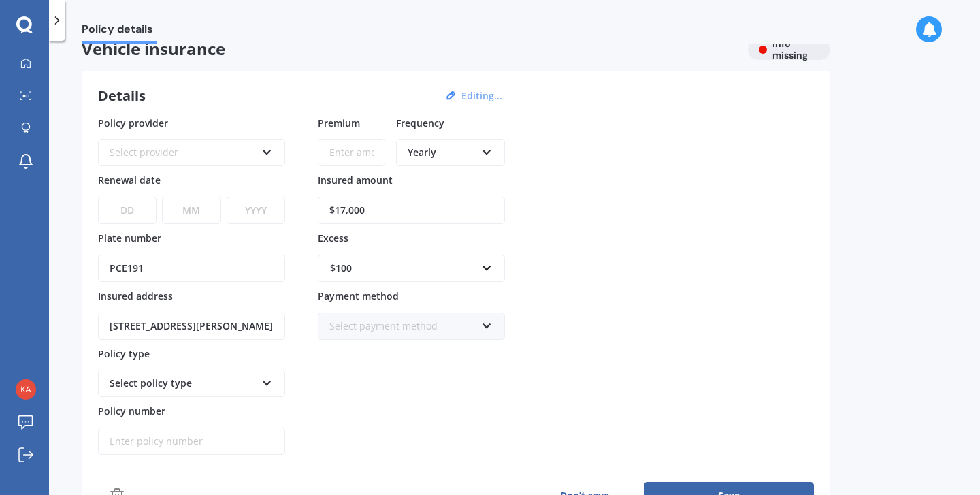  Describe the element at coordinates (191, 441) in the screenshot. I see `input: Enter policy number` at that location.